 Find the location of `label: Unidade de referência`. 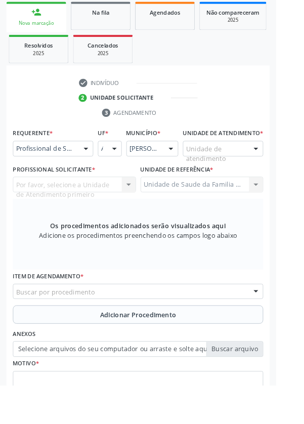

label: Unidade de referência is located at coordinates (195, 187).